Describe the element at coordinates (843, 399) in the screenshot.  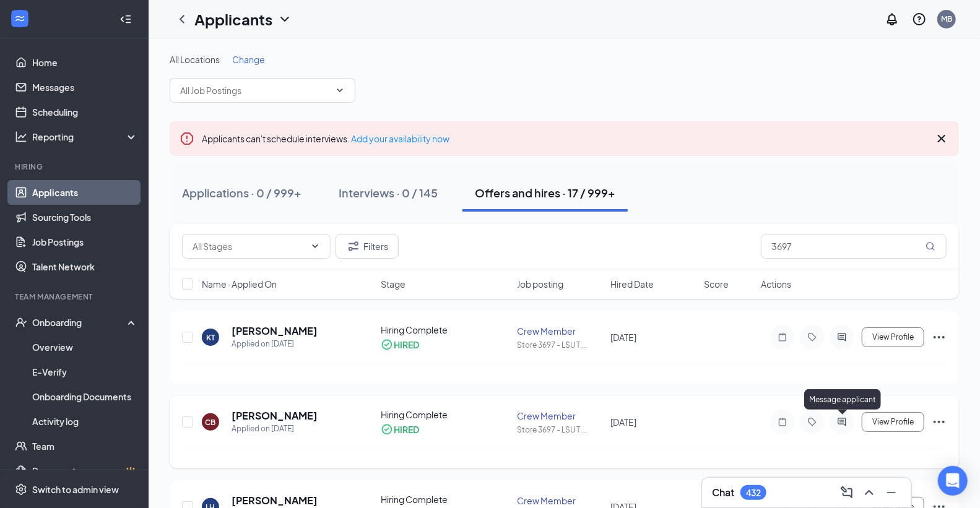
I see `div: Message applicant` at that location.